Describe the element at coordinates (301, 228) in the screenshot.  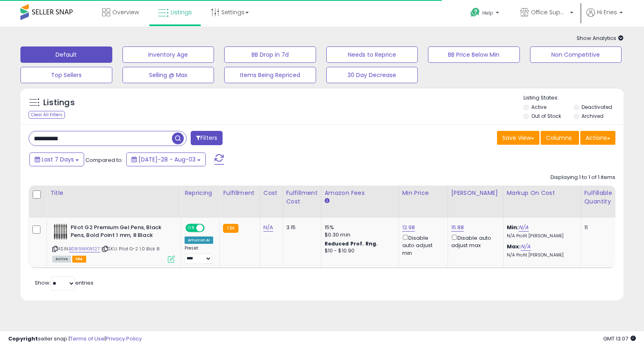
I see `div: 3.15` at that location.